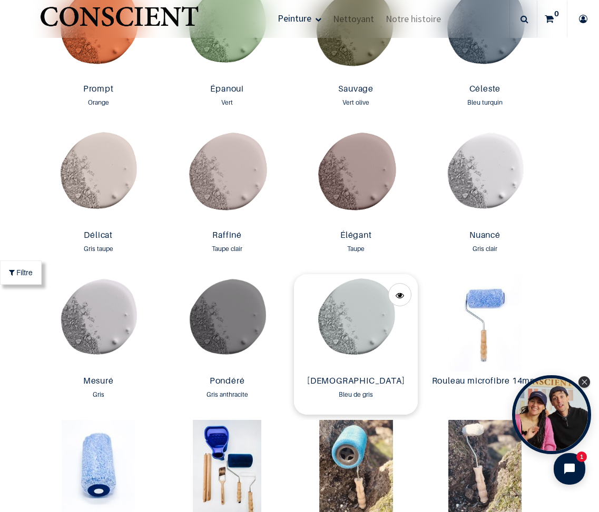 Image resolution: width=599 pixels, height=512 pixels. What do you see at coordinates (119, 19) in the screenshot?
I see `a: Logo of Conscient` at bounding box center [119, 19].